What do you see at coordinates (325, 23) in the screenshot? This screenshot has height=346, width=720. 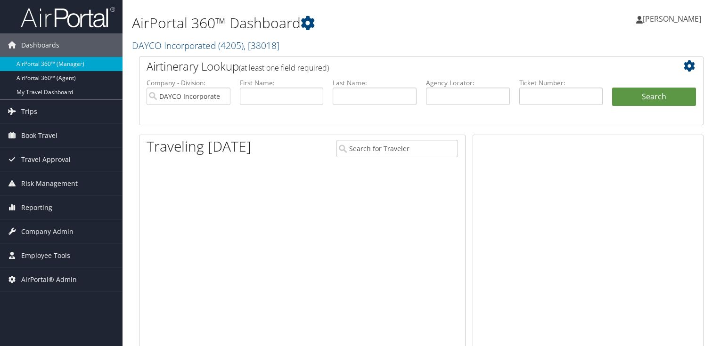 I see `h1: AirPortal 360™ Dashboard` at bounding box center [325, 23].